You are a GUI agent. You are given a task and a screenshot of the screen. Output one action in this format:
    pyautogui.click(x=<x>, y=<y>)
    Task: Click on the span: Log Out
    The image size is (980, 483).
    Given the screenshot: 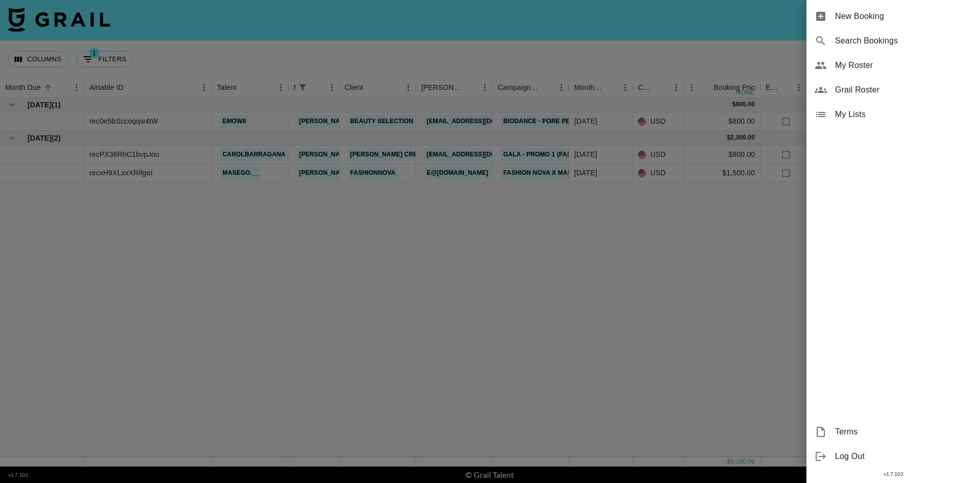 What is the action you would take?
    pyautogui.click(x=903, y=456)
    